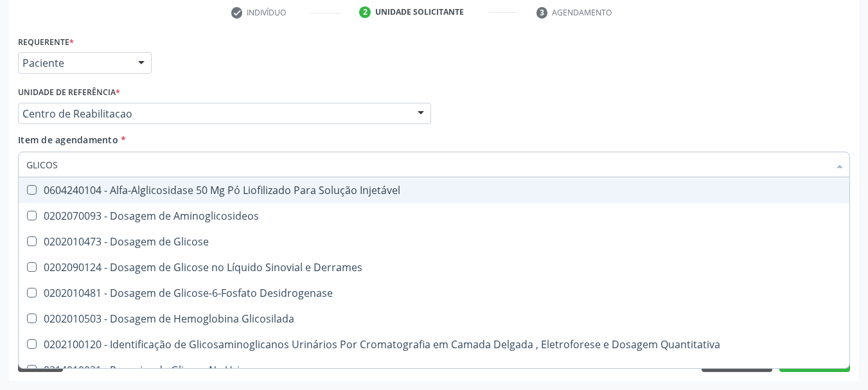 This screenshot has width=868, height=390. Describe the element at coordinates (46, 42) in the screenshot. I see `label: Requerente` at that location.